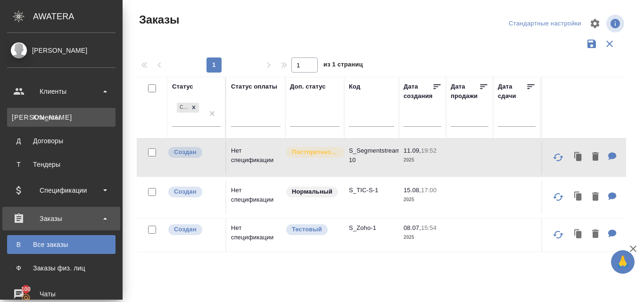 This screenshot has width=644, height=302. Describe the element at coordinates (312, 152) in the screenshot. I see `div: Выставляется автоматически для первых 3 заказов после рекламации. Особое внимание` at that location.